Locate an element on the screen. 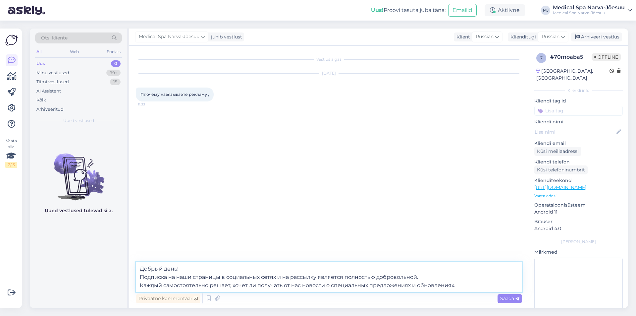  div: Kõik is located at coordinates (41, 100).